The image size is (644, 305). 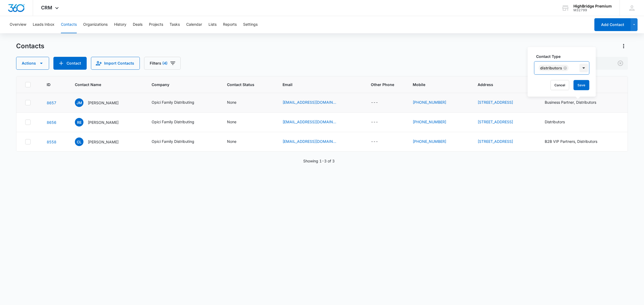 What do you see at coordinates (101, 122) in the screenshot?
I see `div: Contact Name - Ryan Esposito - Select to Edit Field` at bounding box center [101, 122].